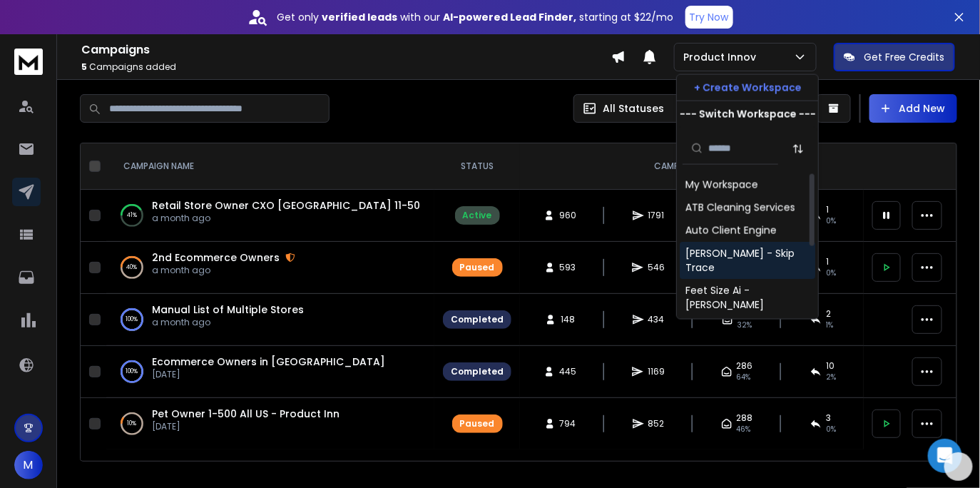 Image resolution: width=980 pixels, height=488 pixels. I want to click on span: 2 %, so click(831, 377).